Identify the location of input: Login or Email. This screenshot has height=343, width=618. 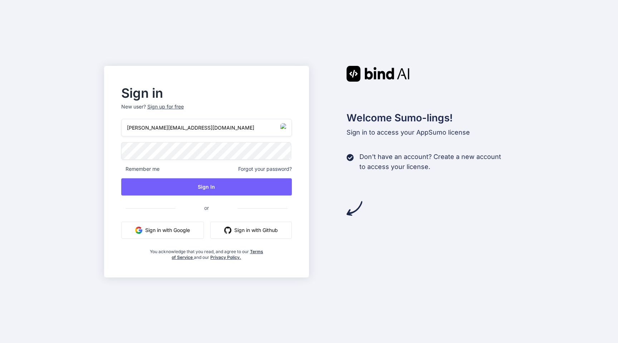
(207, 127).